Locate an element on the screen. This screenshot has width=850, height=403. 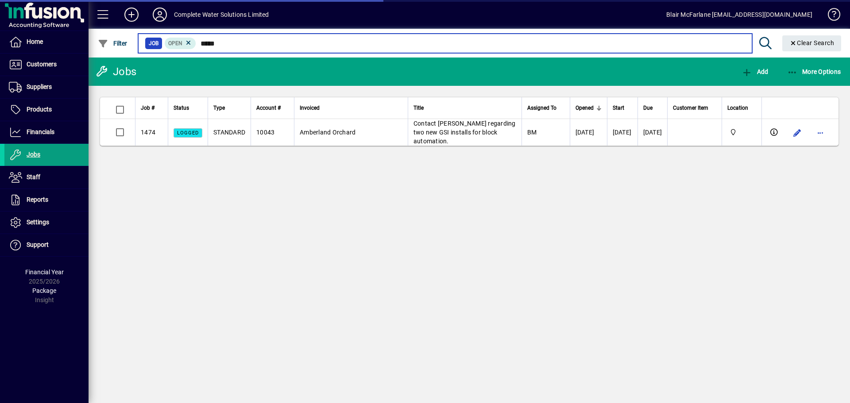
span: BM is located at coordinates (532, 132).